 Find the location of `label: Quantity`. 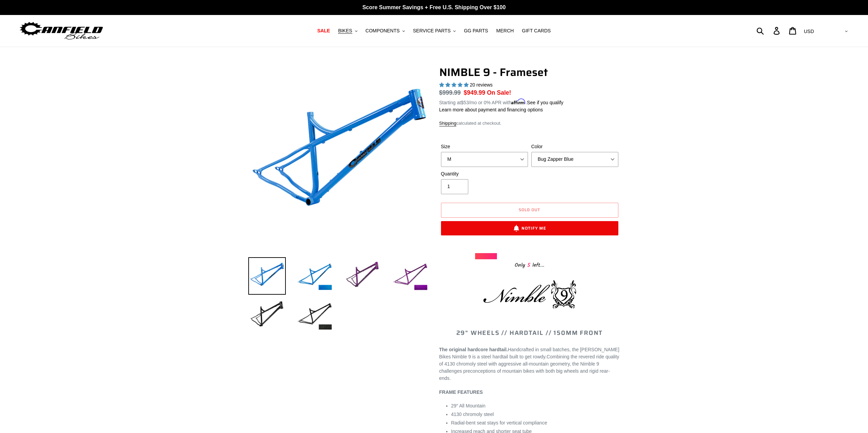

label: Quantity is located at coordinates (484, 174).